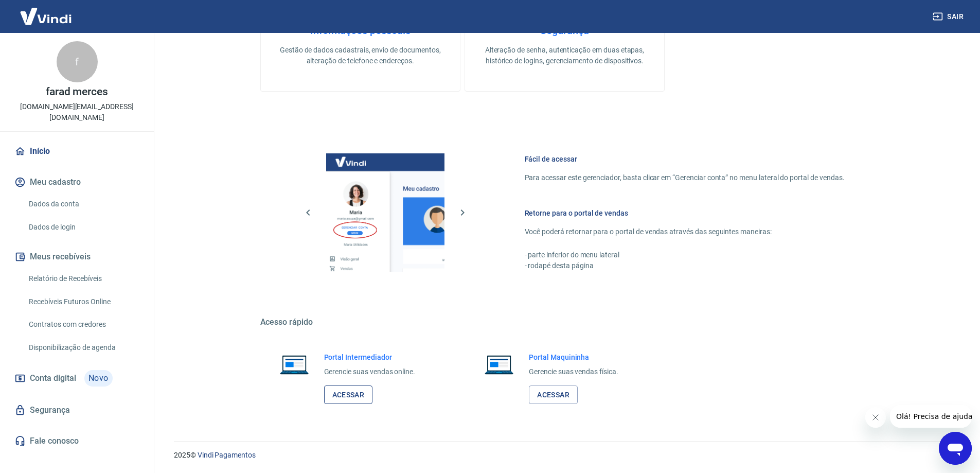 The height and width of the screenshot is (473, 980). Describe the element at coordinates (83, 302) in the screenshot. I see `a: Recebíveis Futuros Online` at that location.